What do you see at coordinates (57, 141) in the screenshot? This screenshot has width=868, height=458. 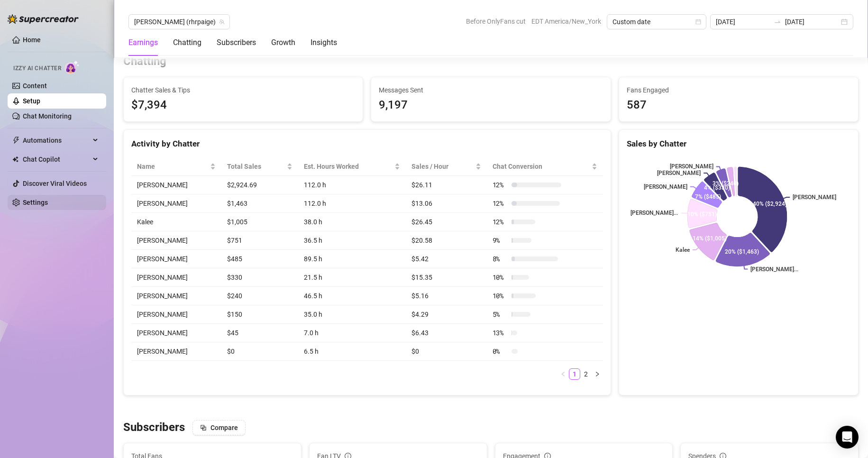 I see `span: Automations` at bounding box center [57, 141].